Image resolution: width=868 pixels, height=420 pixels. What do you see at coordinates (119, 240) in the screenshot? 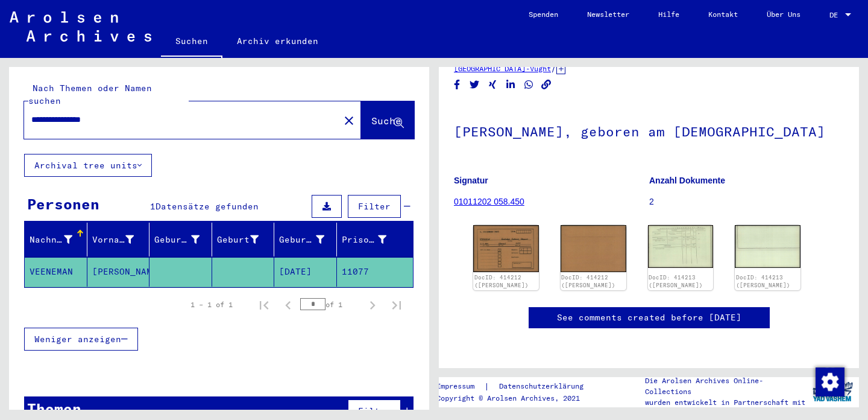
I see `mat-header-cell: Vorname` at bounding box center [119, 240].